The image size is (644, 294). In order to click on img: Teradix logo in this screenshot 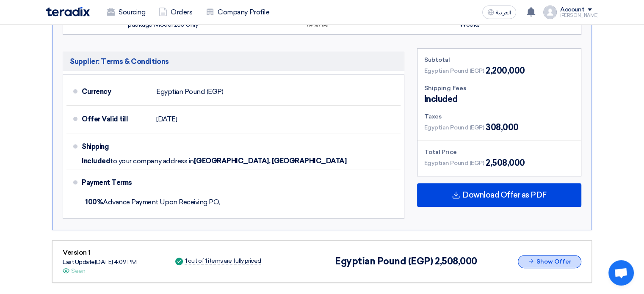, I will do `click(68, 11)`.